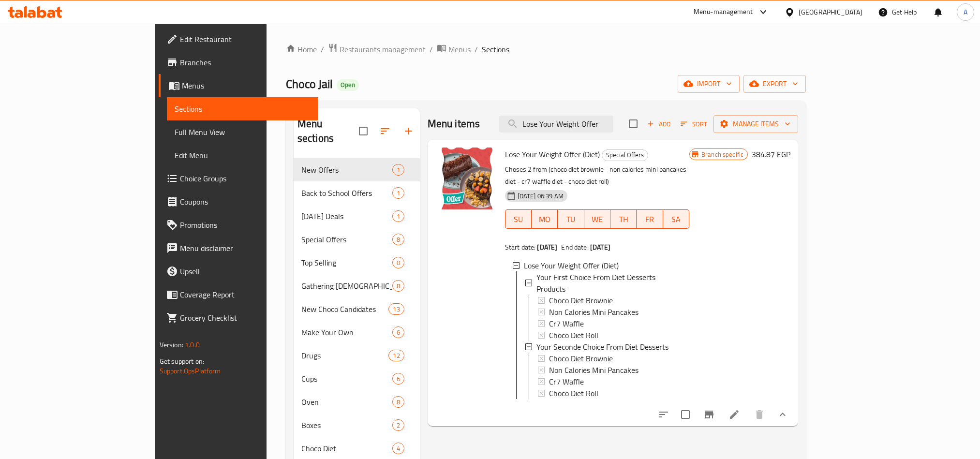 The width and height of the screenshot is (980, 459). I want to click on div: Back to School Offers, so click(347, 193).